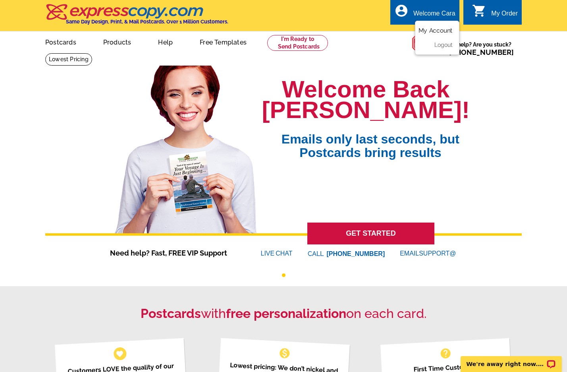 This screenshot has height=372, width=567. What do you see at coordinates (402, 11) in the screenshot?
I see `i: account_circle` at bounding box center [402, 11].